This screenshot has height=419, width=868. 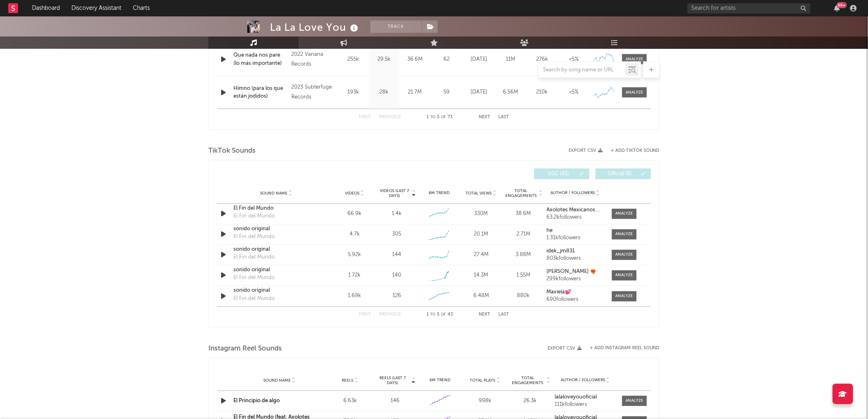 I want to click on div: 5.92k, so click(x=355, y=255).